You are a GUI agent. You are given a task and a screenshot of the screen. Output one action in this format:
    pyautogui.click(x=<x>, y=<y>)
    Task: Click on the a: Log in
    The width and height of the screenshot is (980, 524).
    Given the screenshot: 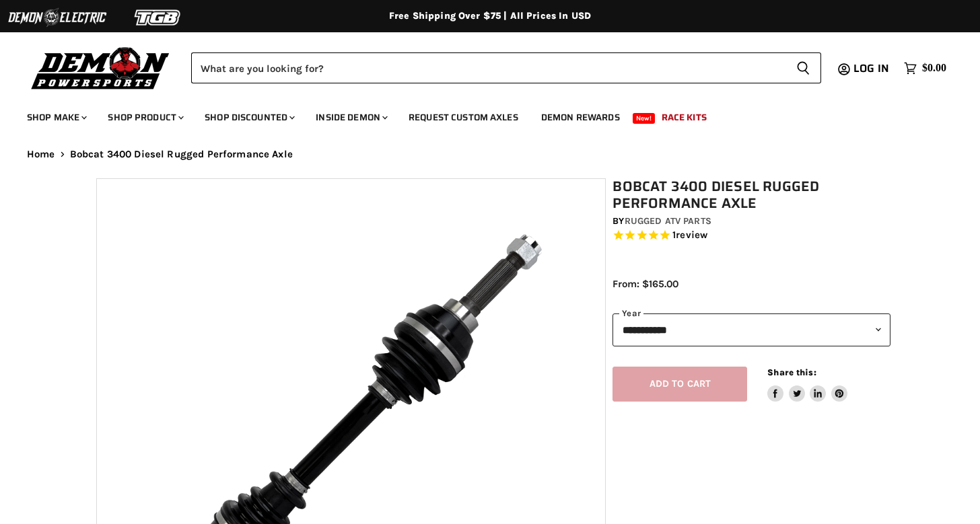 What is the action you would take?
    pyautogui.click(x=872, y=69)
    